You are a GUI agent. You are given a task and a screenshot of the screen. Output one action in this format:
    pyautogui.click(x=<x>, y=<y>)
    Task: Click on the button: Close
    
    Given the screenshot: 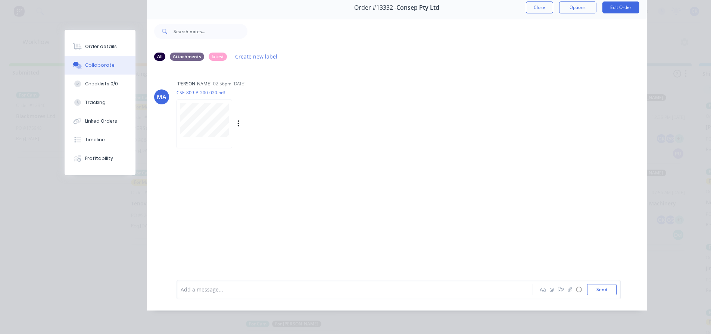 What is the action you would take?
    pyautogui.click(x=539, y=7)
    